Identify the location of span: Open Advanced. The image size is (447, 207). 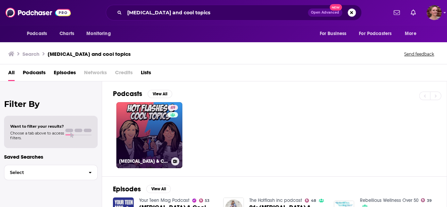
(325, 13).